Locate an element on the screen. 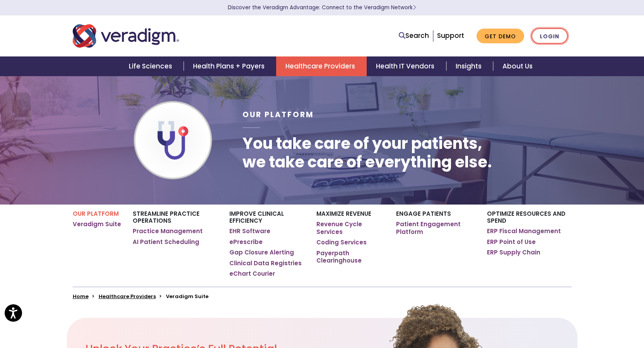  a: Practice Management is located at coordinates (168, 231).